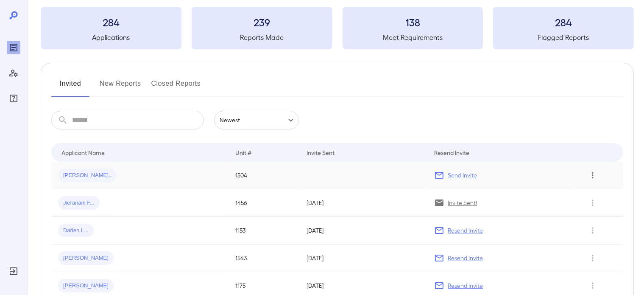  What do you see at coordinates (14, 271) in the screenshot?
I see `div: Log Out` at bounding box center [14, 271].